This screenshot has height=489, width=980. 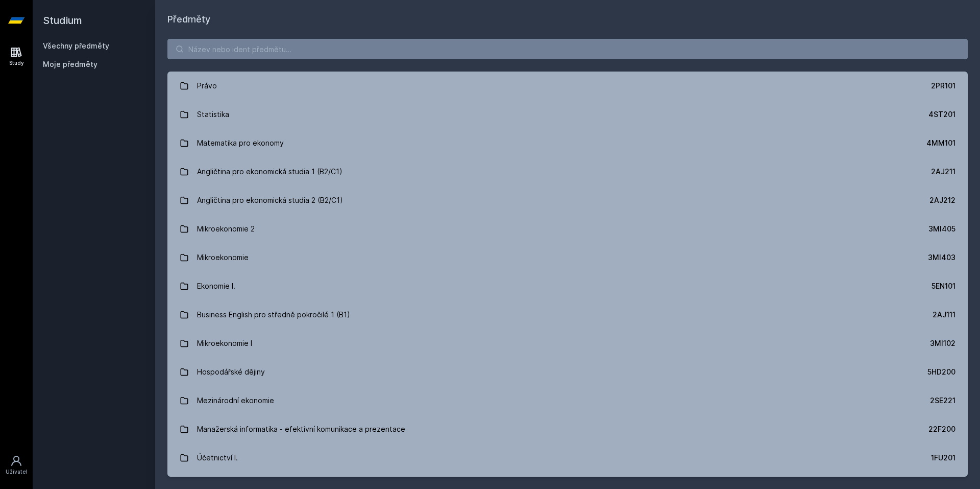 What do you see at coordinates (942, 114) in the screenshot?
I see `div: 4ST201` at bounding box center [942, 114].